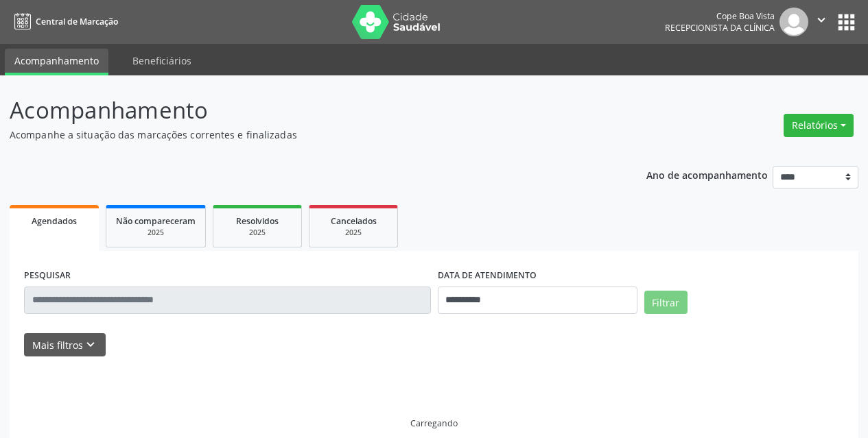  I want to click on span: Central de Marcação, so click(77, 21).